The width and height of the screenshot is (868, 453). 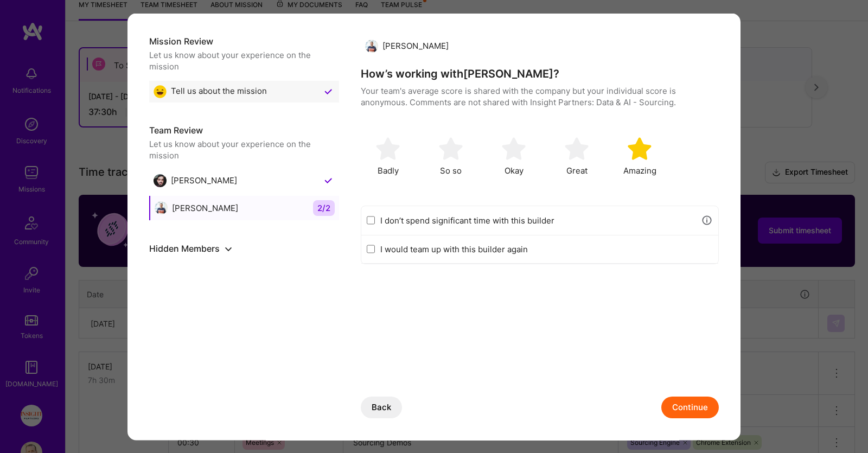 What do you see at coordinates (244, 40) in the screenshot?
I see `h5: Mission Review` at bounding box center [244, 40].